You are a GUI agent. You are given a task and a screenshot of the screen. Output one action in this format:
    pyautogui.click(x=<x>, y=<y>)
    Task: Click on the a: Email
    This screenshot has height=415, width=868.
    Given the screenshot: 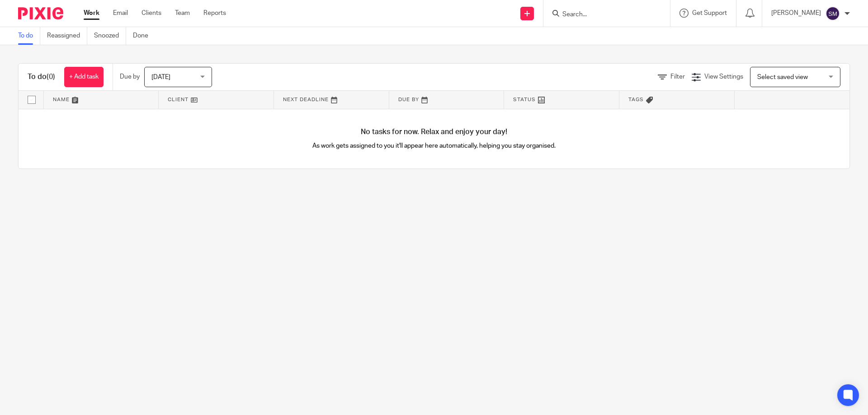 What is the action you would take?
    pyautogui.click(x=120, y=13)
    